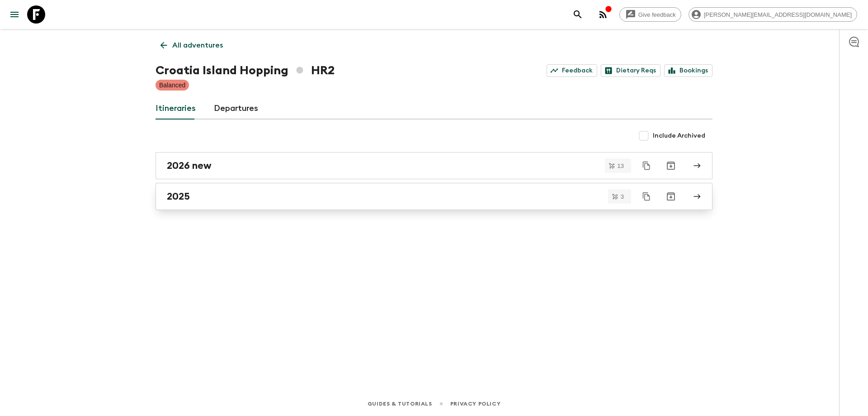  What do you see at coordinates (172, 85) in the screenshot?
I see `p: Balanced` at bounding box center [172, 85].